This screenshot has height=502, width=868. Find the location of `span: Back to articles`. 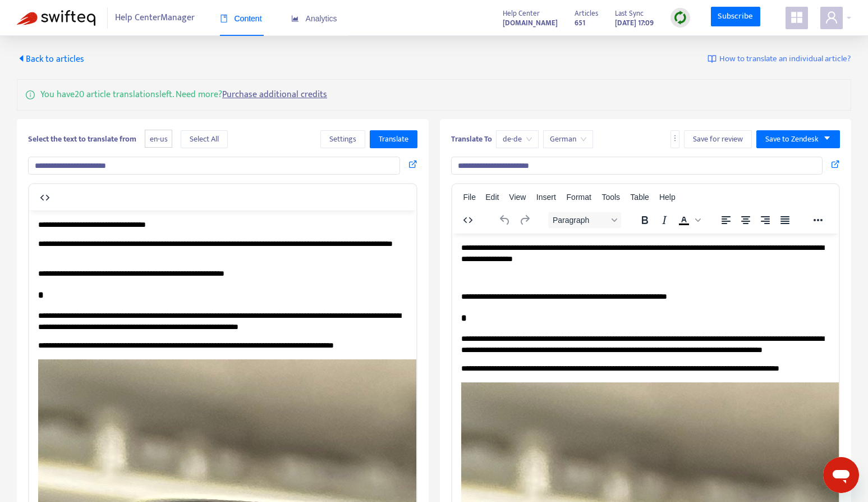

span: Back to articles is located at coordinates (50, 59).